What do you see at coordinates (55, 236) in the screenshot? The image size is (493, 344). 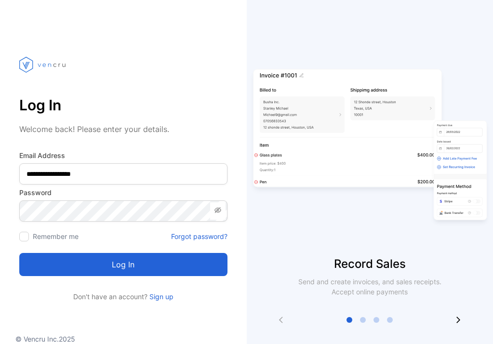 I see `label: Remember me` at bounding box center [55, 236].